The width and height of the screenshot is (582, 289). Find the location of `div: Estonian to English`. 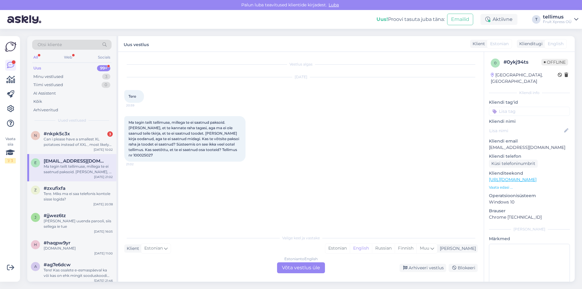

div: Estonian to English is located at coordinates (301, 259).